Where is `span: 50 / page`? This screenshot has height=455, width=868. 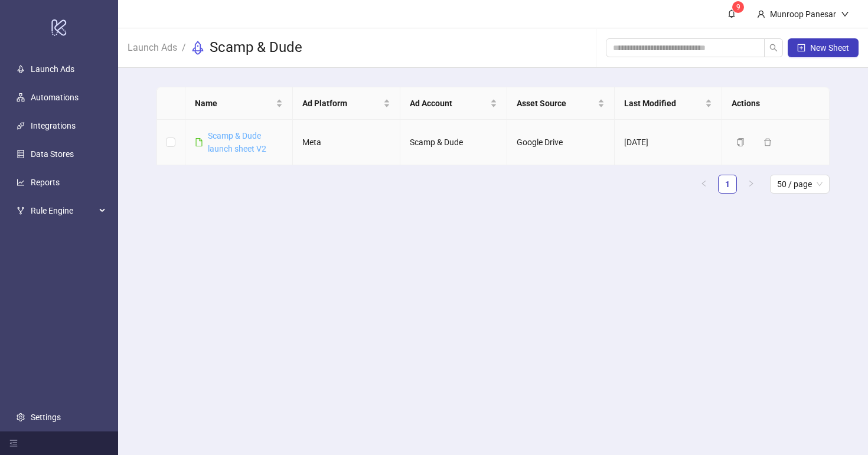
span: 50 / page is located at coordinates (799, 184).